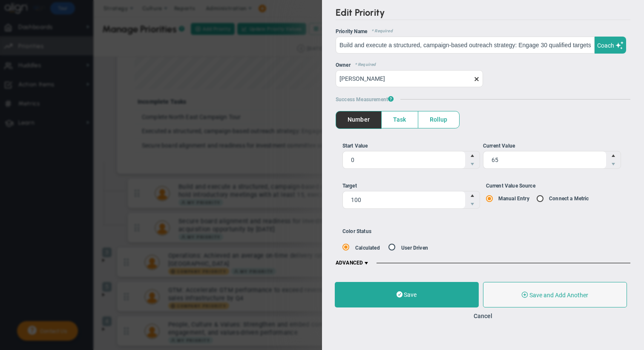 The width and height of the screenshot is (644, 350). What do you see at coordinates (438, 120) in the screenshot?
I see `span: Rollup` at bounding box center [438, 120].